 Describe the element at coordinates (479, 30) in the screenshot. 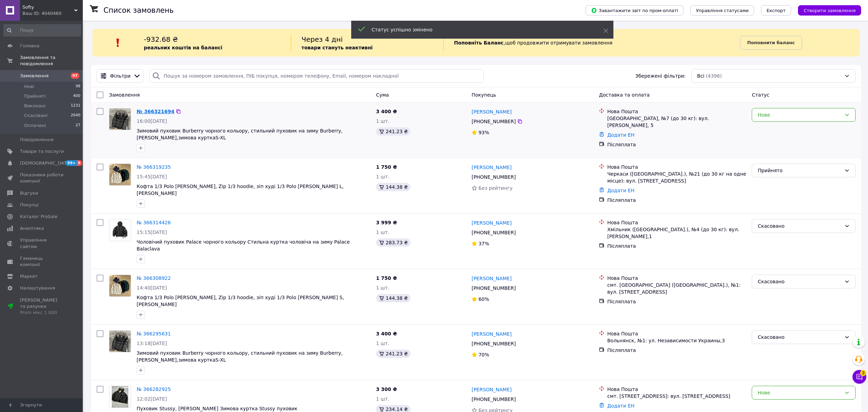

I see `div: Статус успішно змінено` at that location.